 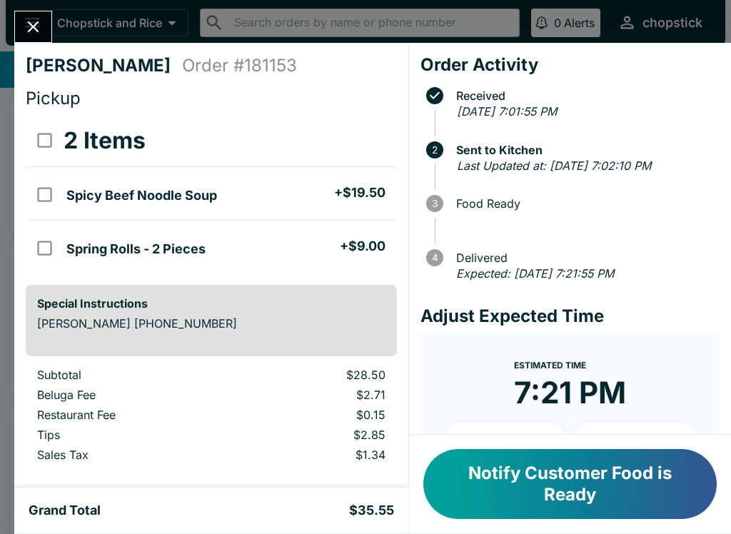 I want to click on p: Restaurant Fee, so click(x=129, y=414).